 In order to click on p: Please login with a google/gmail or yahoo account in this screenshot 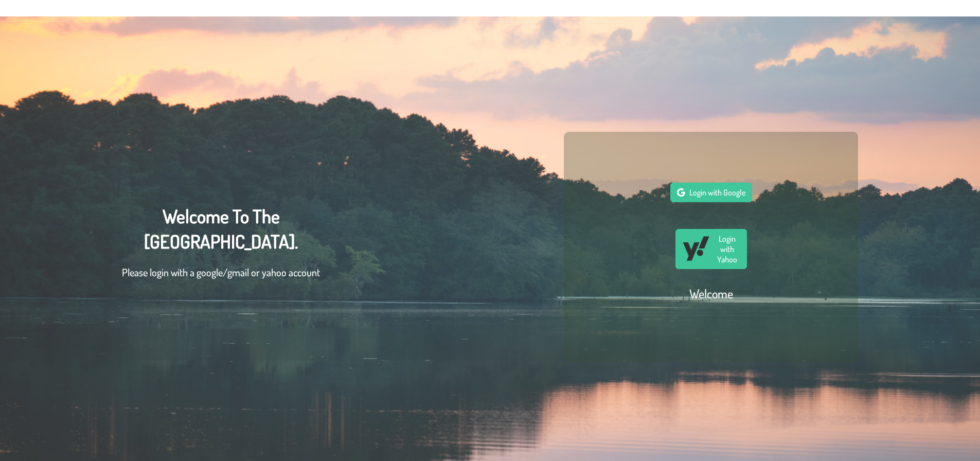, I will do `click(221, 273)`.